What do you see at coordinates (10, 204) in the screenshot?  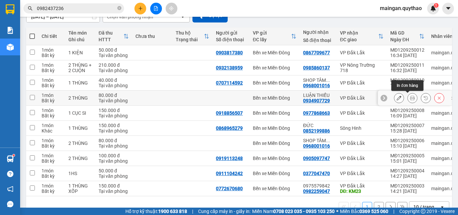 I see `span: message` at bounding box center [10, 204].